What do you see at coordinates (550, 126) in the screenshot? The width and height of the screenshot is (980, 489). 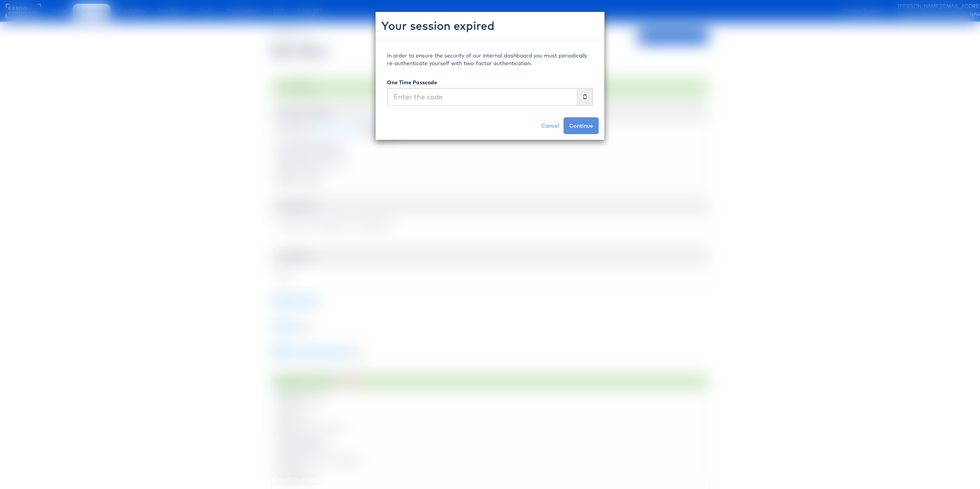 I see `a: Cancel` at bounding box center [550, 126].